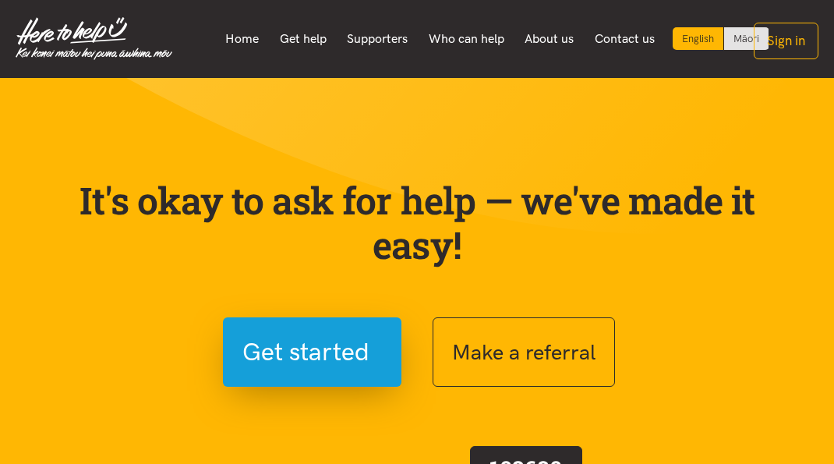 Image resolution: width=834 pixels, height=464 pixels. Describe the element at coordinates (549, 39) in the screenshot. I see `a: About us` at that location.